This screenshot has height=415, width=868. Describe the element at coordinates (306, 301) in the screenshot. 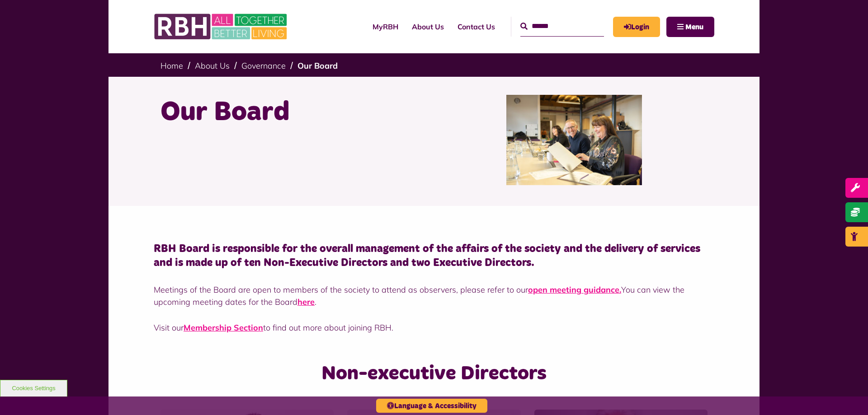

I see `a: here` at that location.